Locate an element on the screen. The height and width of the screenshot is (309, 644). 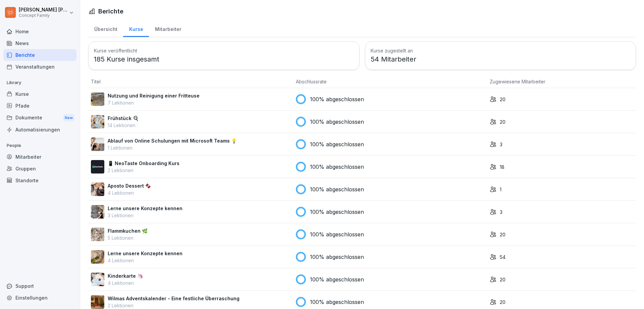
div: Übersicht is located at coordinates (106, 28).